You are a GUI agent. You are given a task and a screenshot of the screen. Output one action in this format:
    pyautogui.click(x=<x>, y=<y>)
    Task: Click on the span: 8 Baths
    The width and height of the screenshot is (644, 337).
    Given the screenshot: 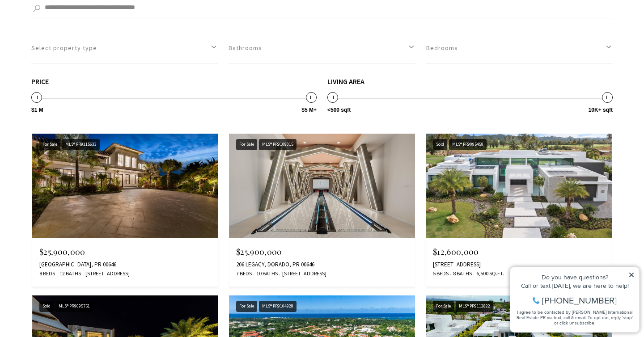 What is the action you would take?
    pyautogui.click(x=461, y=273)
    